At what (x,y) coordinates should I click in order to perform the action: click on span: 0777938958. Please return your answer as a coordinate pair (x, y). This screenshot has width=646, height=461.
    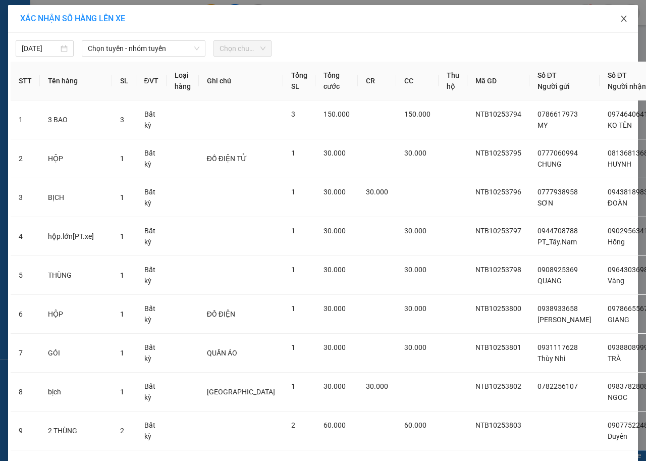
    Looking at the image, I should click on (558, 192).